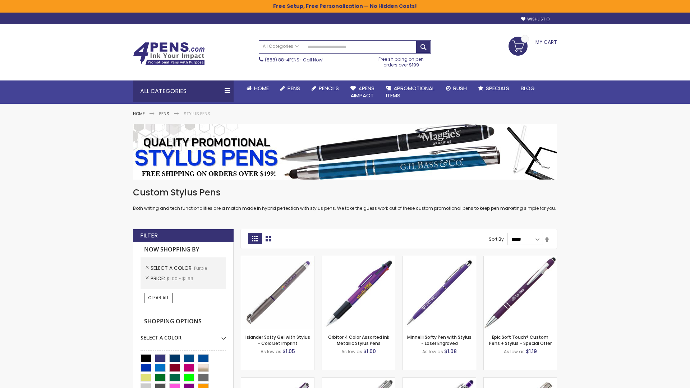 Image resolution: width=690 pixels, height=388 pixels. I want to click on strong: Grid, so click(255, 239).